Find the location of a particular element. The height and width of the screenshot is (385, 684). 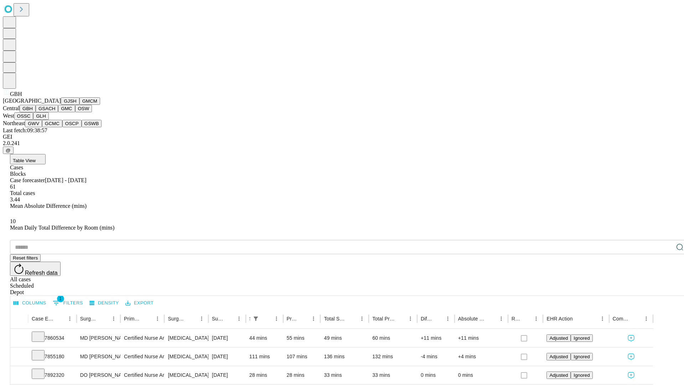

div: 107 mins is located at coordinates (302, 356).